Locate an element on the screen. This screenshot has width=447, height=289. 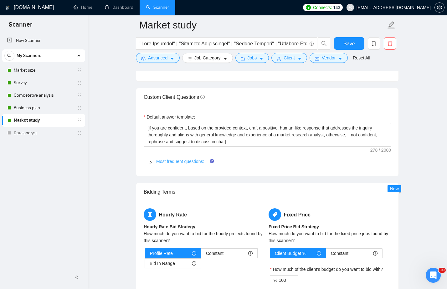
a: Most frequent questions: is located at coordinates (180, 161).